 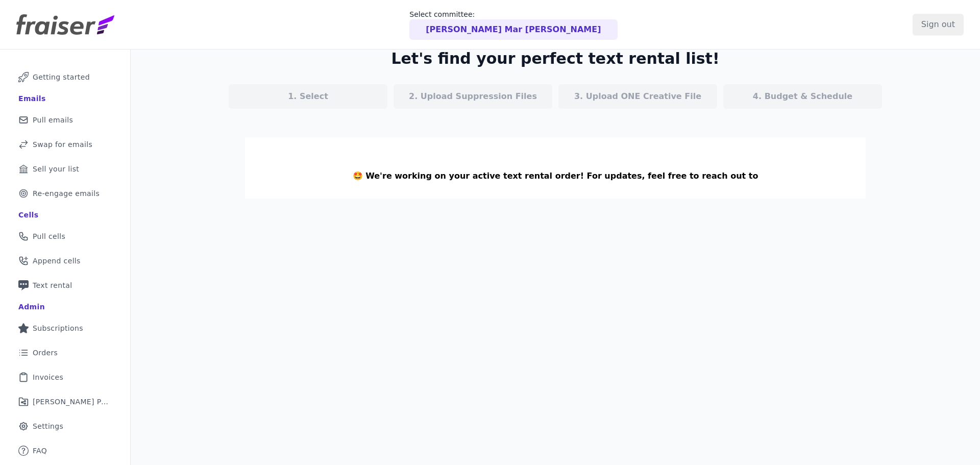 What do you see at coordinates (31, 307) in the screenshot?
I see `div: Admin` at bounding box center [31, 307].